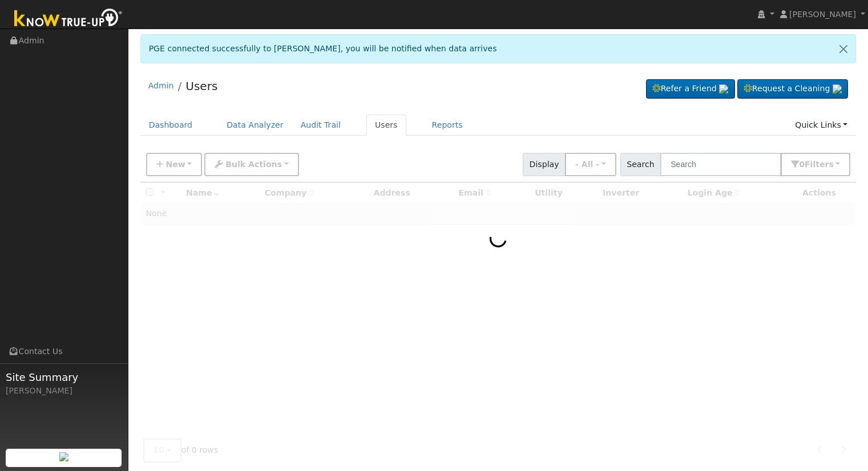 The image size is (868, 471). Describe the element at coordinates (69, 19) in the screenshot. I see `img: Know True-Up` at that location.